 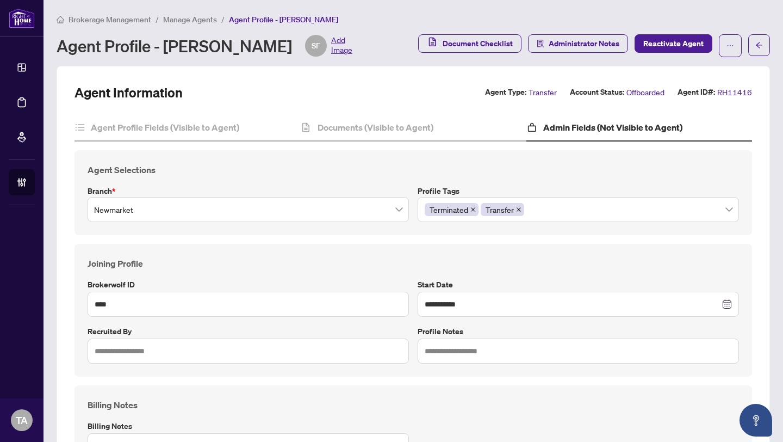 What do you see at coordinates (541, 44) in the screenshot?
I see `span: solution` at bounding box center [541, 44].